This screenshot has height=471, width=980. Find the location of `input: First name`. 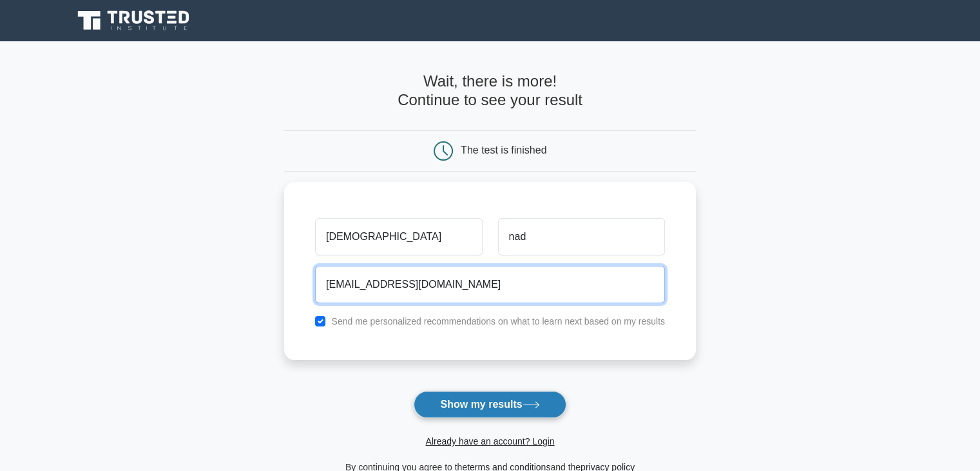

input: First name is located at coordinates (399, 236).